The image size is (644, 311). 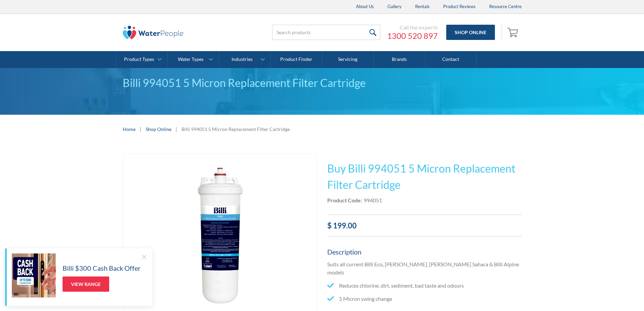 I want to click on a: Open empty cart, so click(x=514, y=33).